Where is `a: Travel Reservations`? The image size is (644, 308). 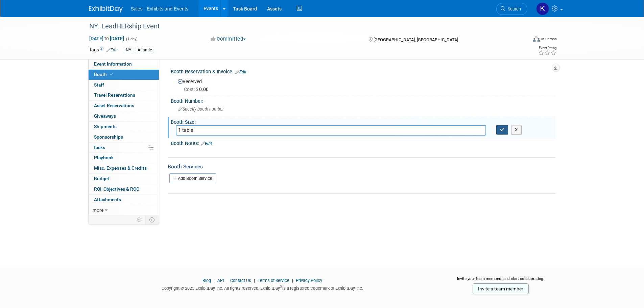
a: Travel Reservations is located at coordinates (124, 95).